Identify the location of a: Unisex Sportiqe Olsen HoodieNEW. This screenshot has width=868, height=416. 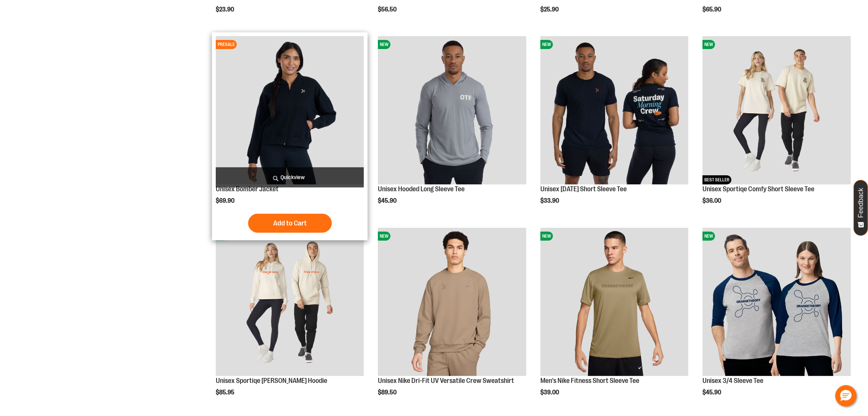
(289, 302).